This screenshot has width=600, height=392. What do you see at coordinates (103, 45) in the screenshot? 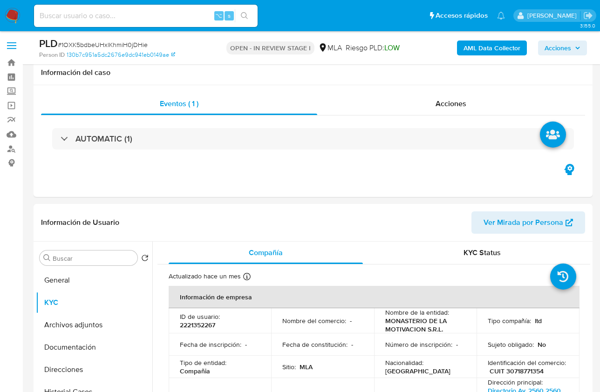
I see `span: # 1OXK5bdbeUHxlKhmiH0jDHie` at bounding box center [103, 45].